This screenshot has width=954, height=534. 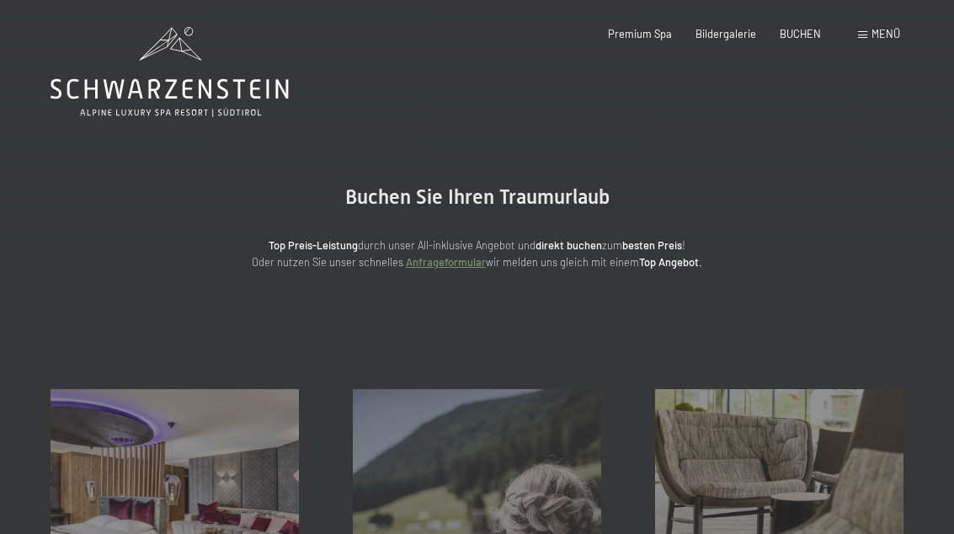 I want to click on strong: Top Preis-Leistung, so click(x=313, y=245).